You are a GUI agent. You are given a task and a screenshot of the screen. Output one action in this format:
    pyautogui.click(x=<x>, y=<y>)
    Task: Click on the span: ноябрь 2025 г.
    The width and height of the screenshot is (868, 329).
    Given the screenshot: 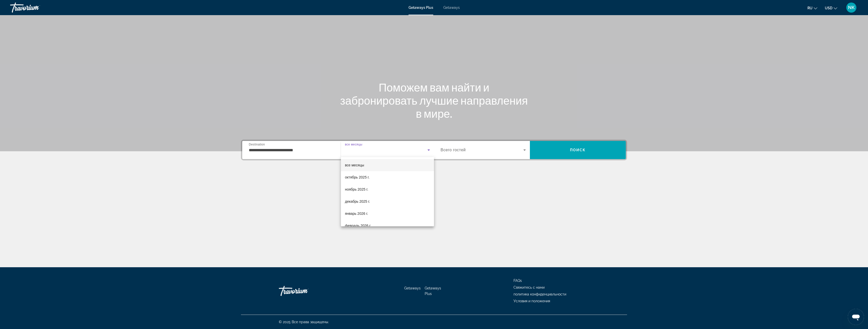 What is the action you would take?
    pyautogui.click(x=357, y=190)
    